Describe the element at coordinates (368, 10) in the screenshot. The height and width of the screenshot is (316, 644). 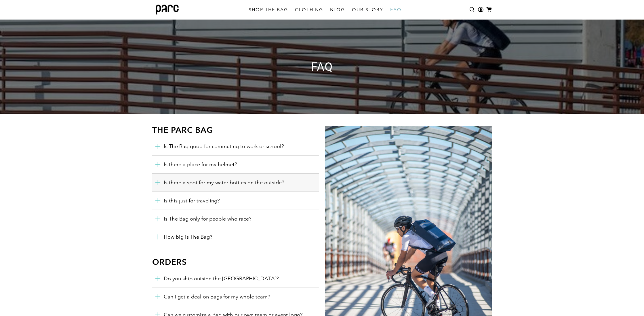
I see `a: OUR STORY` at that location.